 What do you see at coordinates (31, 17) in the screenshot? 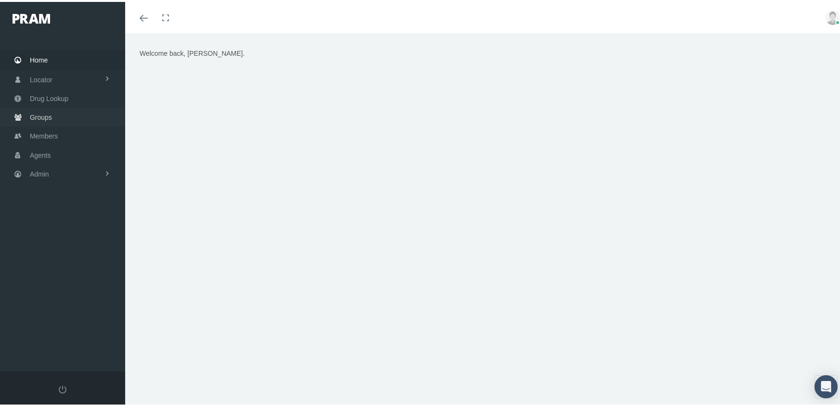
I see `img: PRAM_20_x_78.png` at bounding box center [31, 17].